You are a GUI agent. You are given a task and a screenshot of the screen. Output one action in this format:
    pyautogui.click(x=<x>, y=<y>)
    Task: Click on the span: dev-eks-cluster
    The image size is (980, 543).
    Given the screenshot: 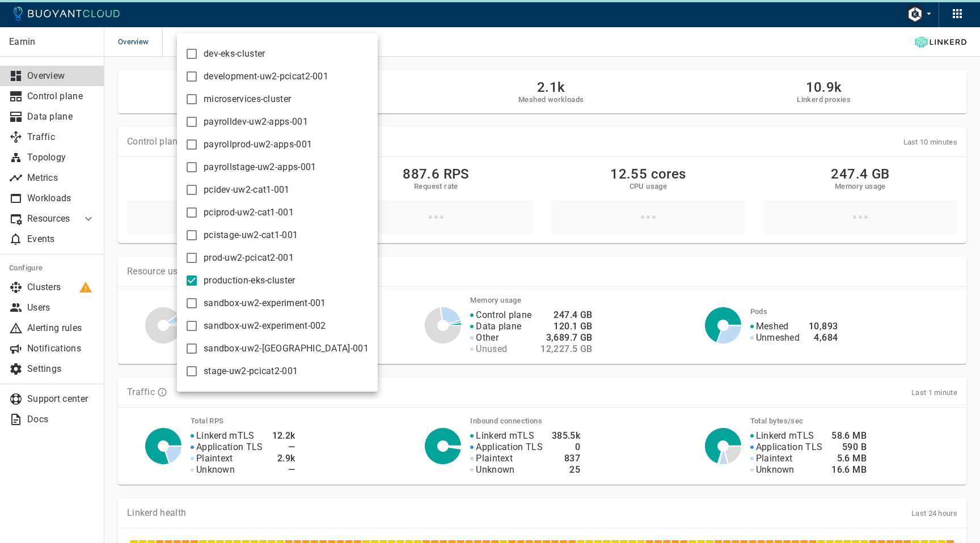 What is the action you would take?
    pyautogui.click(x=235, y=54)
    